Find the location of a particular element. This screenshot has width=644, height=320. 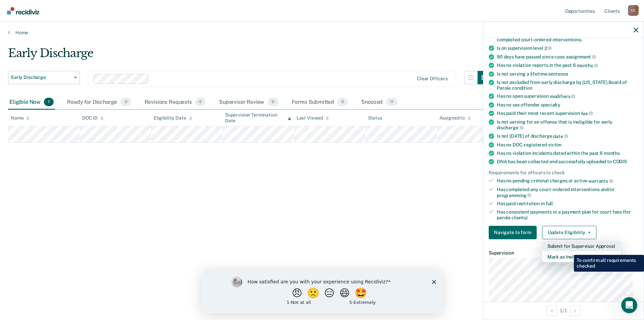

div: 1 - Not at all is located at coordinates (77, 32).